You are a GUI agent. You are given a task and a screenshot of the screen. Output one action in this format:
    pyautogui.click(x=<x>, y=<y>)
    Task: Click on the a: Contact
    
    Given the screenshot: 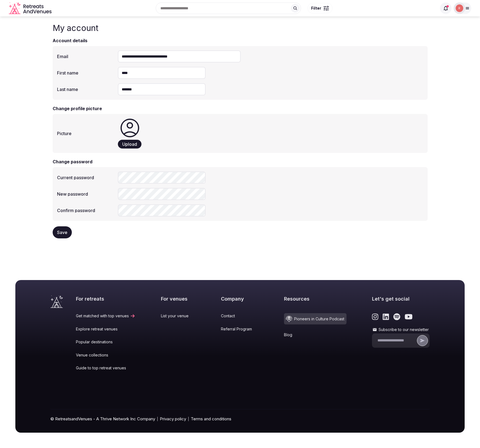 What is the action you would take?
    pyautogui.click(x=239, y=316)
    